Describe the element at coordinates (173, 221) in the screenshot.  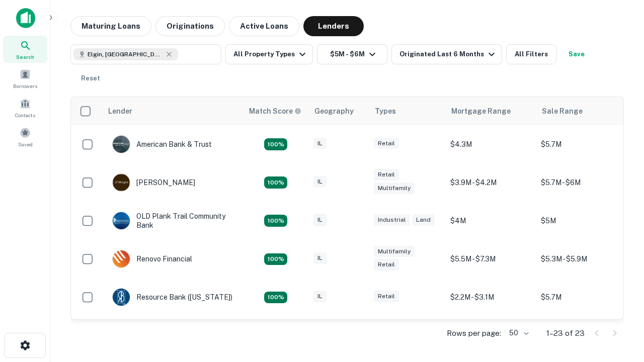
I see `div: OLD Plank Trail Community Bank` at that location.